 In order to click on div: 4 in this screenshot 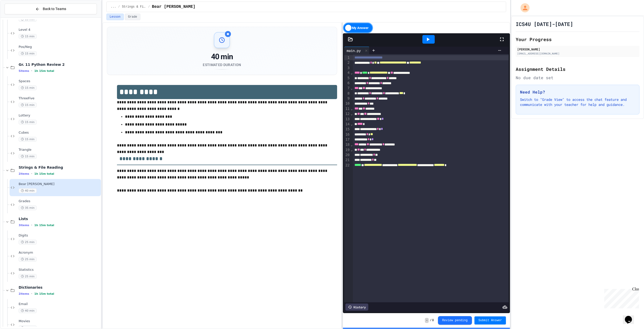, I will do `click(348, 73)`.